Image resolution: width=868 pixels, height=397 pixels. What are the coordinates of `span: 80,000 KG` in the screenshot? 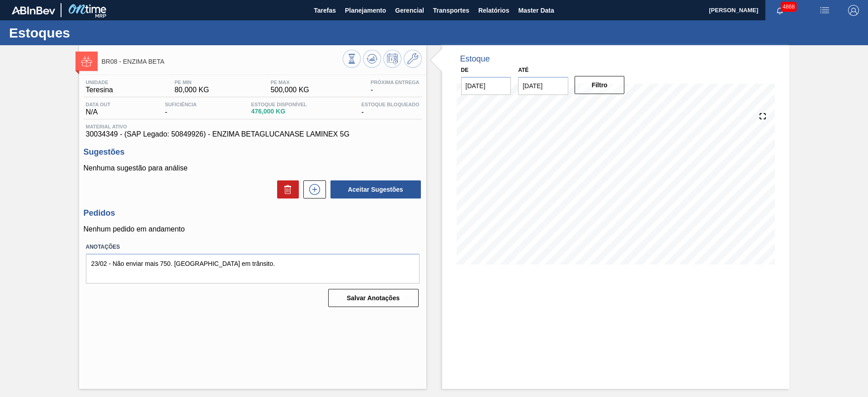 It's located at (192, 90).